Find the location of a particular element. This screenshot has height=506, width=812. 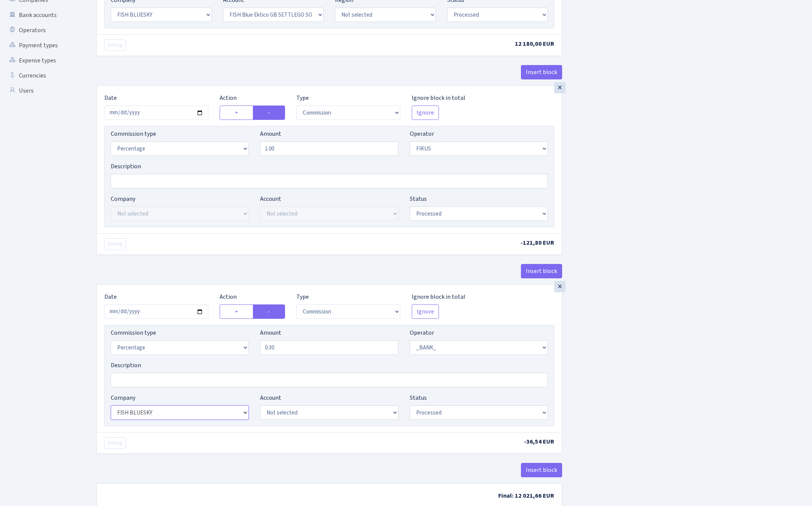

a: Payment types is located at coordinates (42, 45).